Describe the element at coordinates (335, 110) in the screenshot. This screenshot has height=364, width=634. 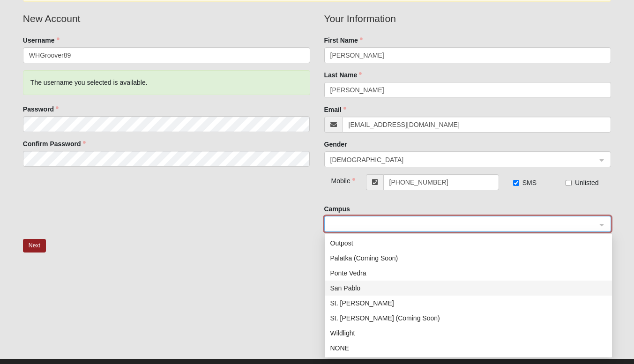
I see `label: Email` at that location.